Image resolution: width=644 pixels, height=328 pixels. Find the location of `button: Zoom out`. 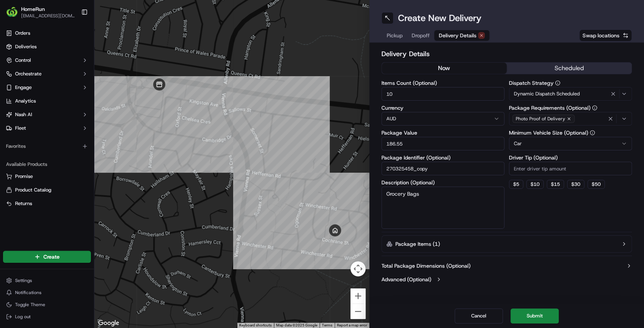

button: Zoom out is located at coordinates (358, 311).